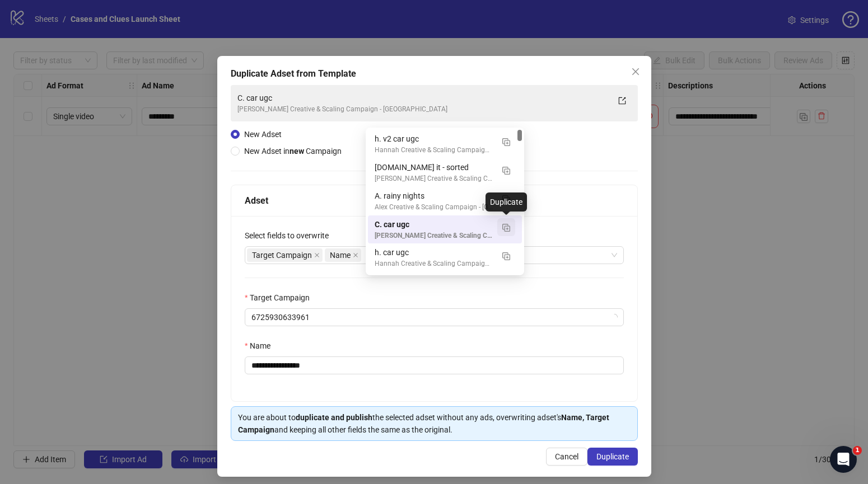 This screenshot has width=868, height=484. What do you see at coordinates (261, 346) in the screenshot?
I see `label: Name` at bounding box center [261, 346].